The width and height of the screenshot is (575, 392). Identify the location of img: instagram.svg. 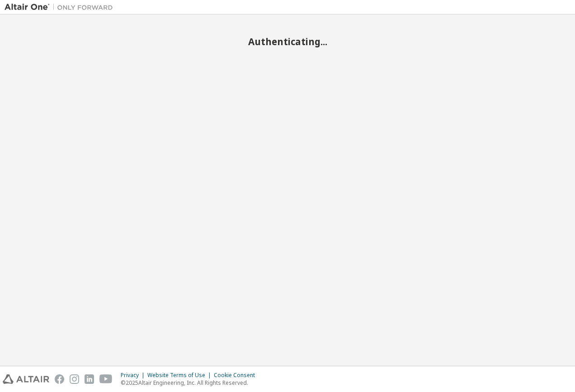
(74, 379).